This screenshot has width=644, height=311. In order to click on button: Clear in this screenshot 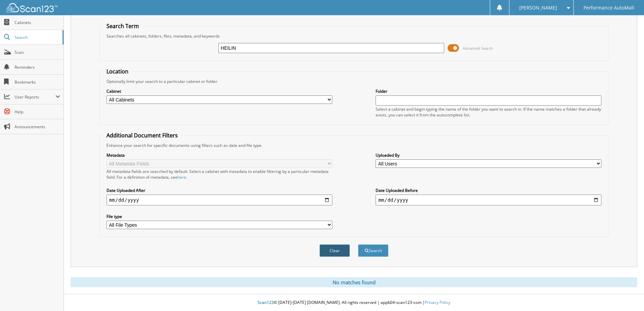, I will do `click(335, 251)`.